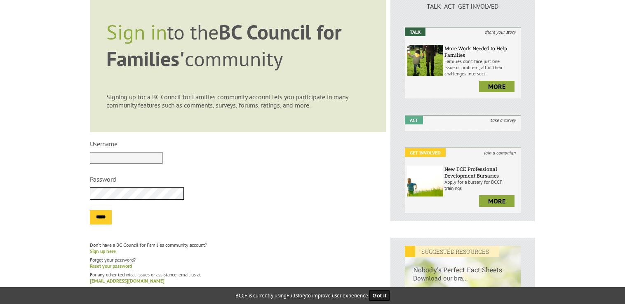 The image size is (625, 304). Describe the element at coordinates (296, 295) in the screenshot. I see `a: Fullstory` at that location.